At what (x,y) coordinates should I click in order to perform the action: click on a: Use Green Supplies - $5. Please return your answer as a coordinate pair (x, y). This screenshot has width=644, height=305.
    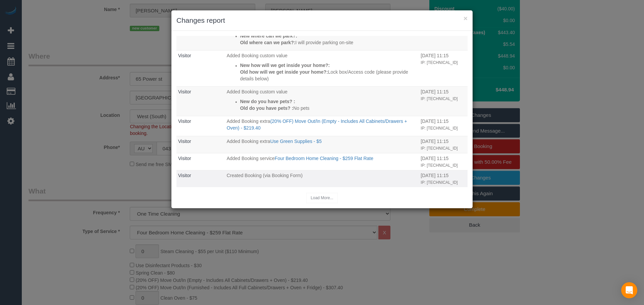
    Looking at the image, I should click on (296, 142).